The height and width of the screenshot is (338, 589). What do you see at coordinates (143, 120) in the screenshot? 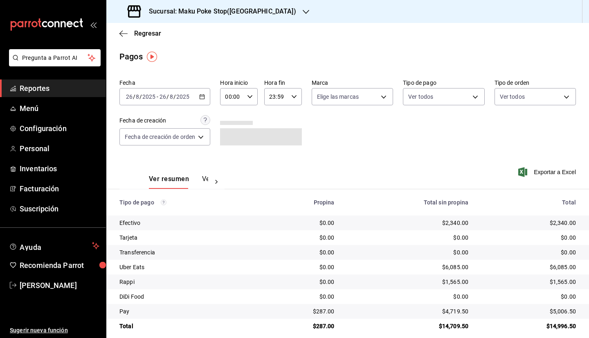
I see `div: Fecha de creación` at bounding box center [143, 120].